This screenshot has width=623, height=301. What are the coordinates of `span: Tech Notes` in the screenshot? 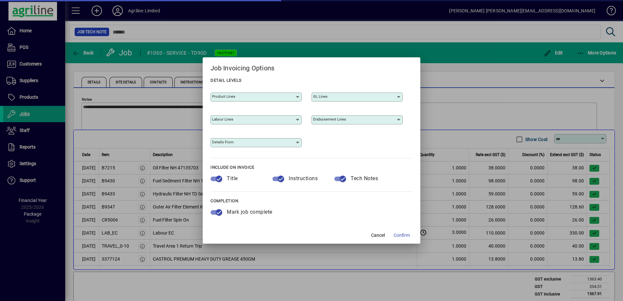 It's located at (364, 178).